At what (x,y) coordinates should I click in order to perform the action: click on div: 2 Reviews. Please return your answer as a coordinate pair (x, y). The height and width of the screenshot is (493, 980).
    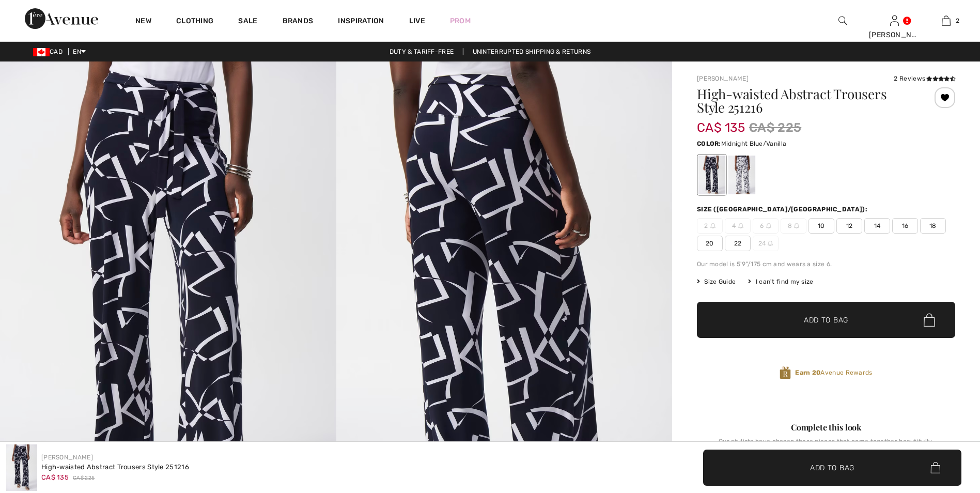
    Looking at the image, I should click on (924, 79).